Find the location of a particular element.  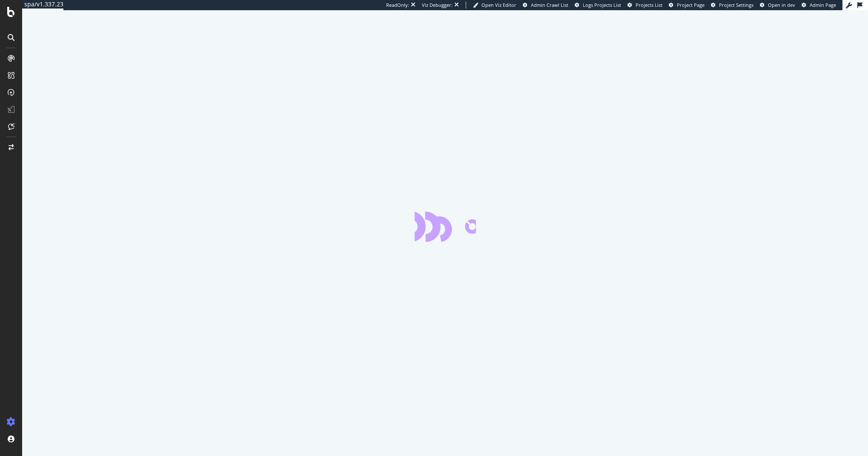

span: Open Viz Editor is located at coordinates (499, 5).